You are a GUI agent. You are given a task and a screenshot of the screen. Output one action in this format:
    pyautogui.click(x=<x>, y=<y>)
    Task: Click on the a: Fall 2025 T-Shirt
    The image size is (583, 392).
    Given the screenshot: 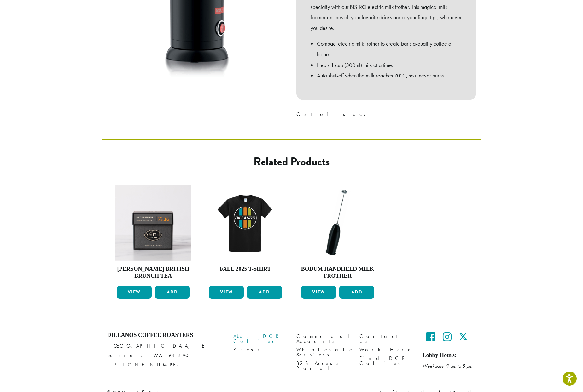 What is the action you would take?
    pyautogui.click(x=245, y=234)
    